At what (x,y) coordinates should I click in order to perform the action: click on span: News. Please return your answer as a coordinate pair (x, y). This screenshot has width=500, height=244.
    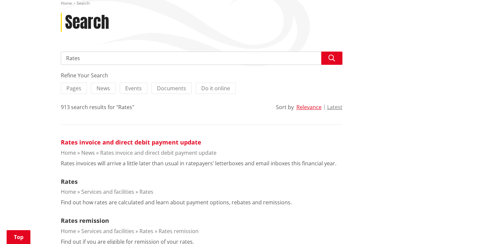
    Looking at the image, I should click on (103, 88).